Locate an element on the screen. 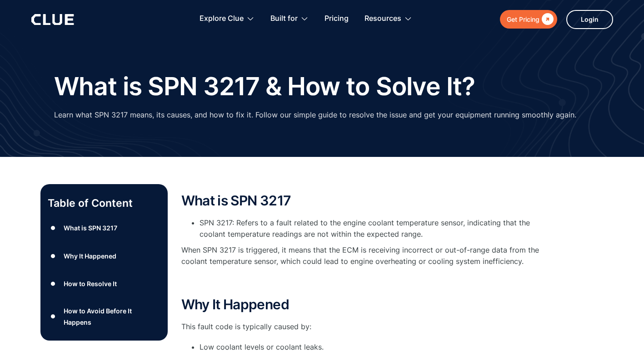 The height and width of the screenshot is (351, 644). h2: Why It Happened is located at coordinates (363, 304).